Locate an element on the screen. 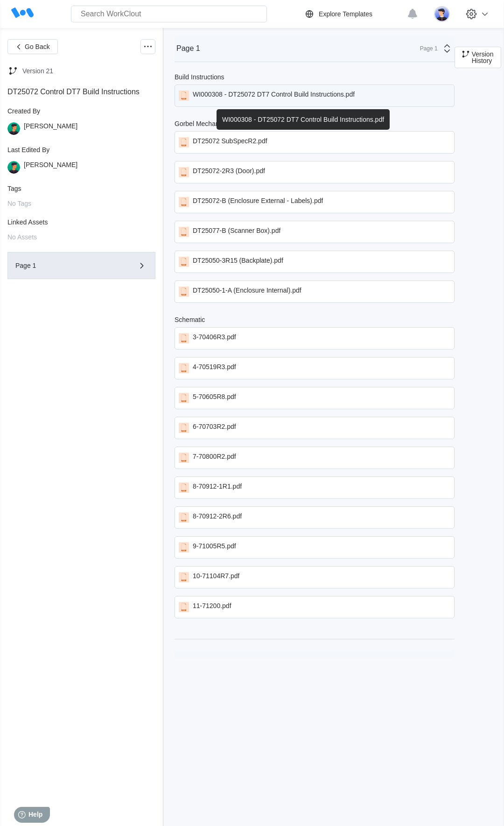 This screenshot has width=504, height=826. a: Explore Templates is located at coordinates (353, 14).